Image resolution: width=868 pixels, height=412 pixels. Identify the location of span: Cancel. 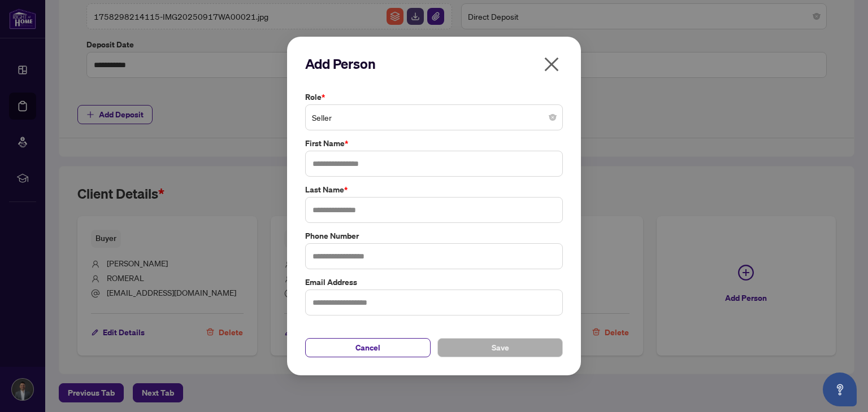
(368, 348).